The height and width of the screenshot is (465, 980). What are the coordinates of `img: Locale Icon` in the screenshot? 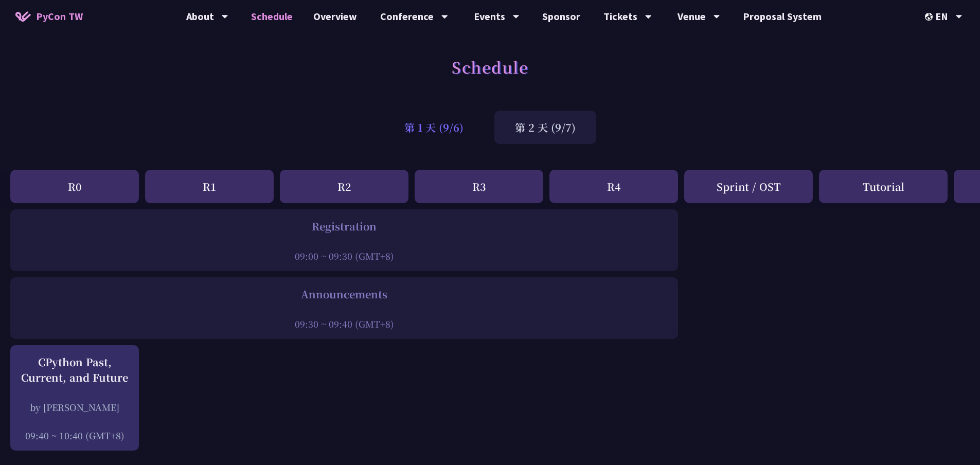 It's located at (930, 16).